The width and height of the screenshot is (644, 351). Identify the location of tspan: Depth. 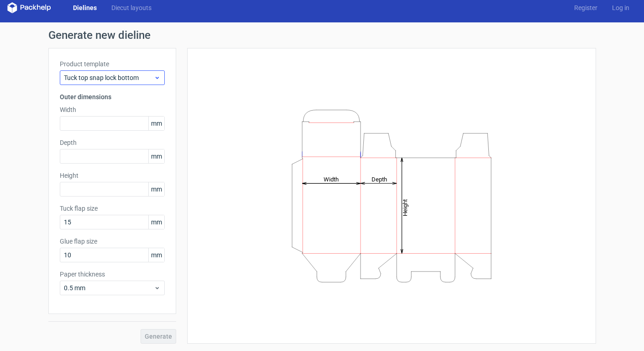
(379, 179).